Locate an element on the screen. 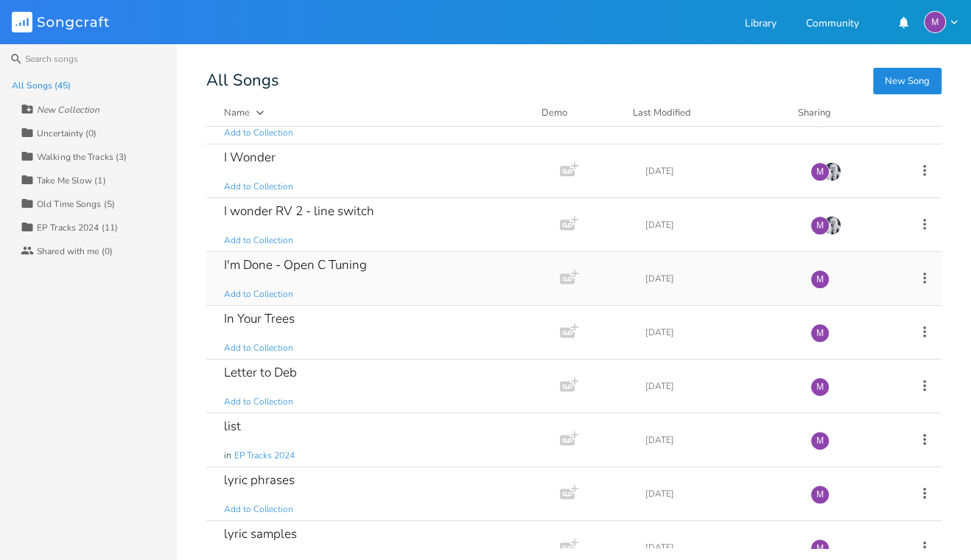  div: New Collection is located at coordinates (67, 110).